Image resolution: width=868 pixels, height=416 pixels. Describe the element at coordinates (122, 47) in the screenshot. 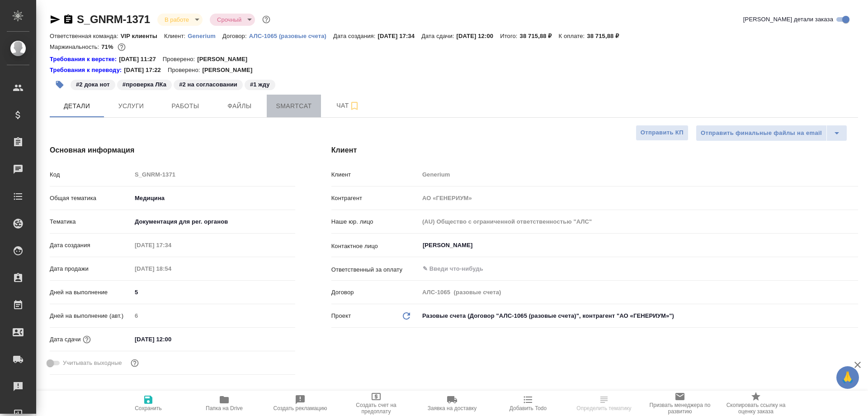

I see `button: 9439.78 RUB;` at that location.